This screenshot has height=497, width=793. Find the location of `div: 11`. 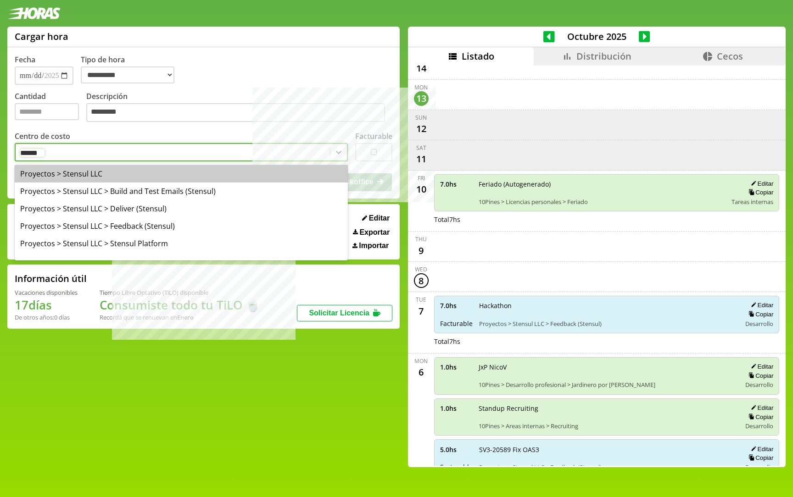

div: 11 is located at coordinates (421, 159).